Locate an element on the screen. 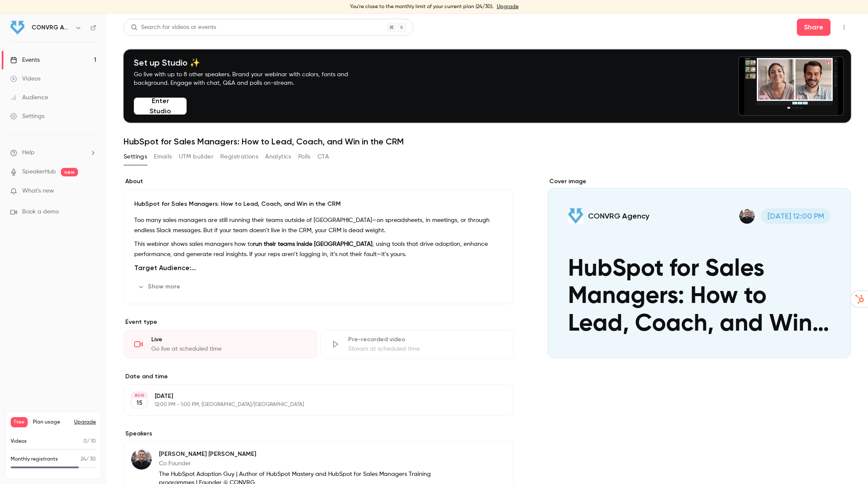 The image size is (868, 484). p: Monthly registrants is located at coordinates (34, 459).